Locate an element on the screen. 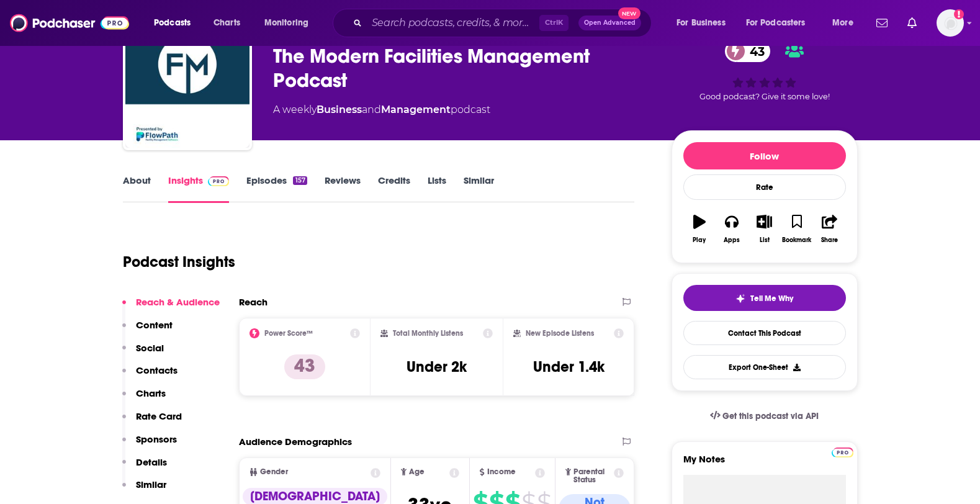  p: Charts is located at coordinates (151, 393).